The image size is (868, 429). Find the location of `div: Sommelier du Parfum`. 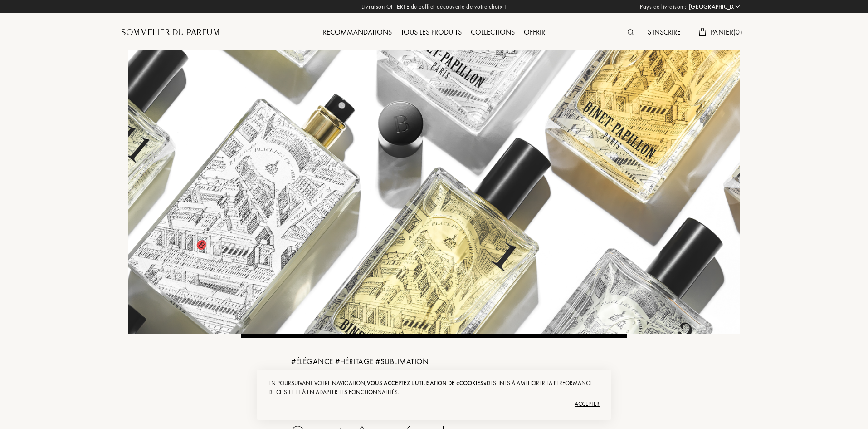

div: Sommelier du Parfum is located at coordinates (170, 32).